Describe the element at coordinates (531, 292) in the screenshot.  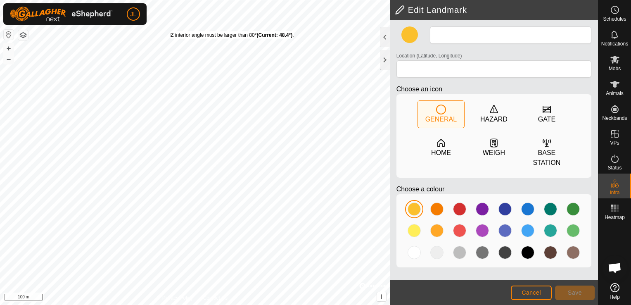
I see `button: Cancel` at that location.